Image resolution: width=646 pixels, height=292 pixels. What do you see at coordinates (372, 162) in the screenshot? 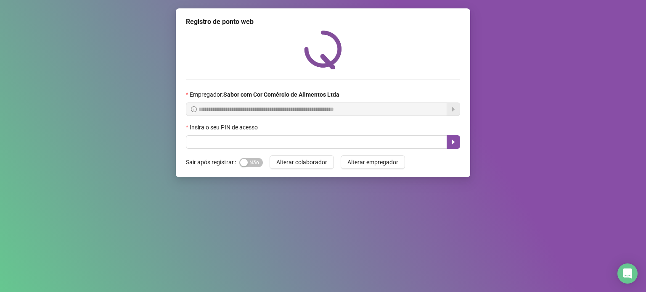
I see `button: Alterar empregador` at bounding box center [372, 162].